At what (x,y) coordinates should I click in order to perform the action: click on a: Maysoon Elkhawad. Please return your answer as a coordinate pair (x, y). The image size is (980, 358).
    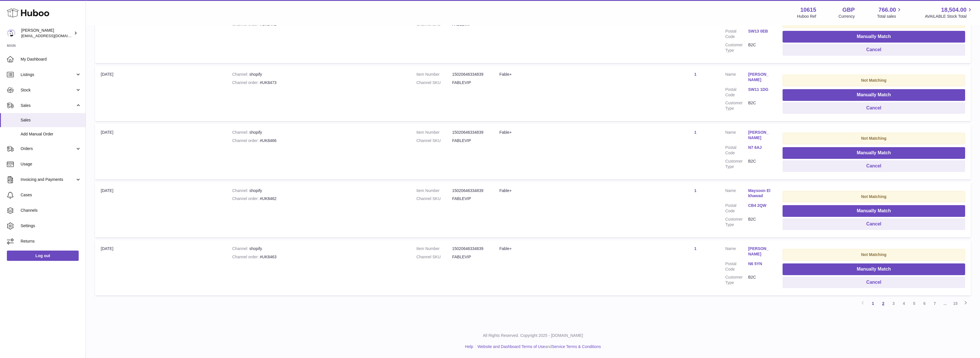
    Looking at the image, I should click on (760, 194).